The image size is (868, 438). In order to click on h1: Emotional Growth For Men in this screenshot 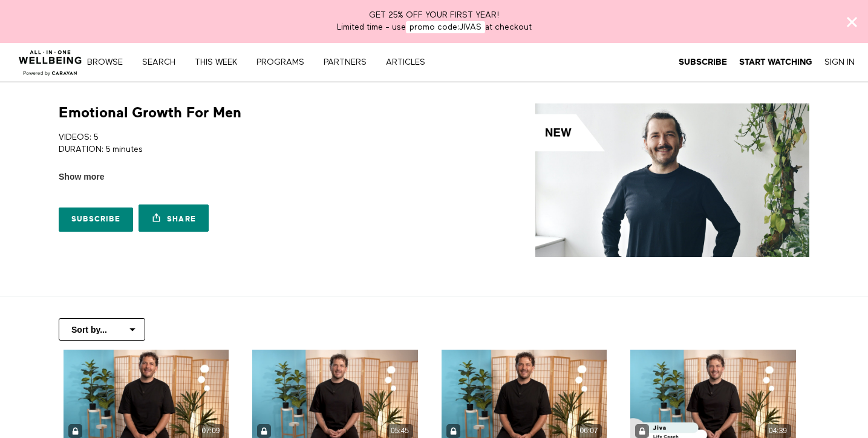, I will do `click(150, 113)`.